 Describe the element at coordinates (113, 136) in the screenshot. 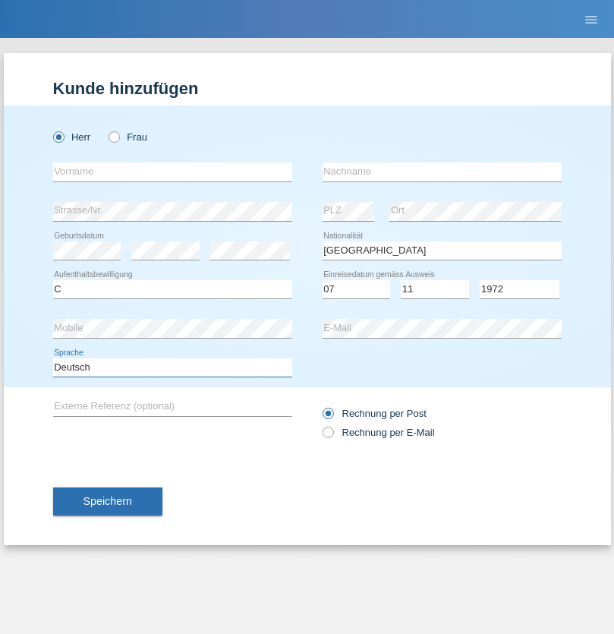

I see `input: Frau` at that location.